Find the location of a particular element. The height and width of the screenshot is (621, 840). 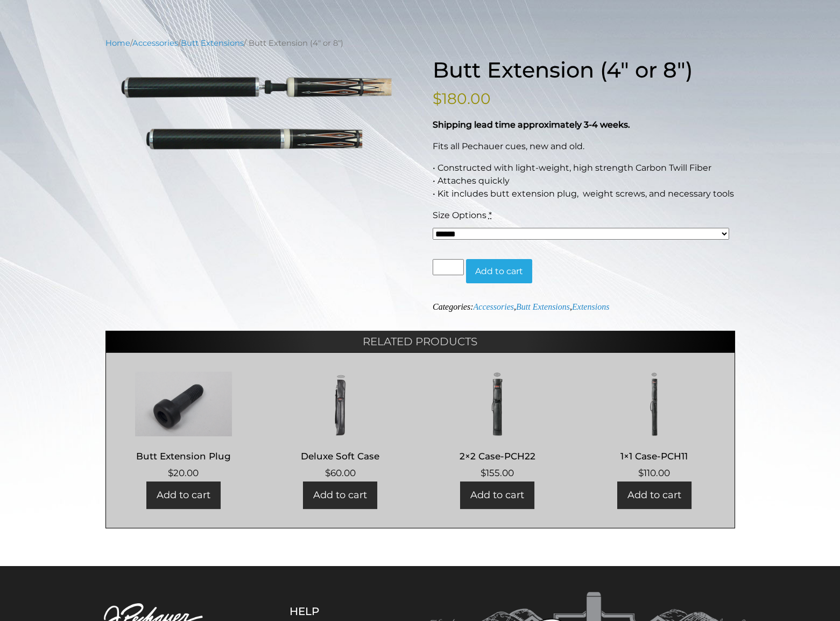

img: 2x2 Case-PCH22 is located at coordinates (497, 404).